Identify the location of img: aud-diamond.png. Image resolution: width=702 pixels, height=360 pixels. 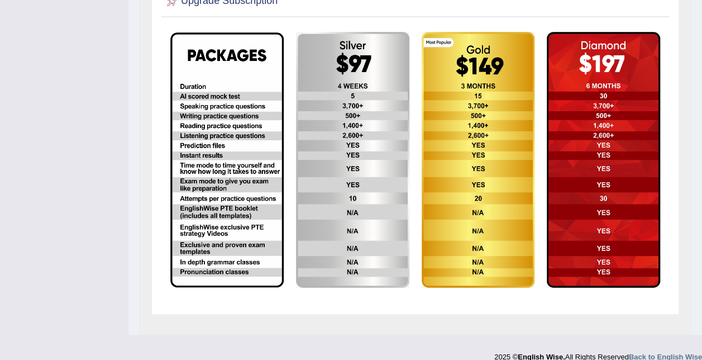
(603, 160).